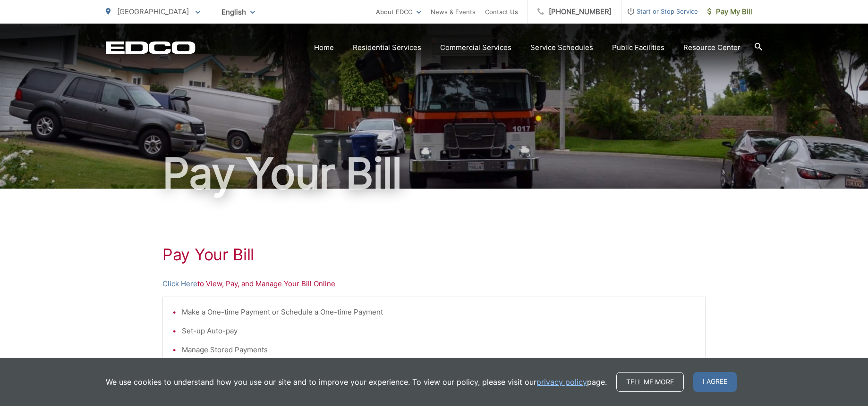 This screenshot has height=406, width=868. I want to click on p: We use cookies to understand how you use our site and to improve your experience. To view our pol..., so click(356, 382).